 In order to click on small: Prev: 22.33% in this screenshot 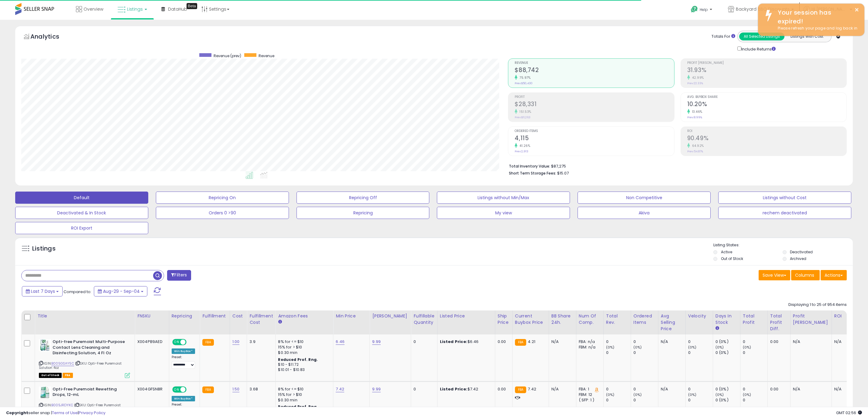, I will do `click(695, 83)`.